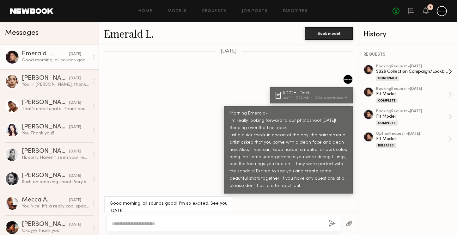  Describe the element at coordinates (413, 72) in the screenshot. I see `div: SS26 Collection Campaign/Lookbook` at that location.